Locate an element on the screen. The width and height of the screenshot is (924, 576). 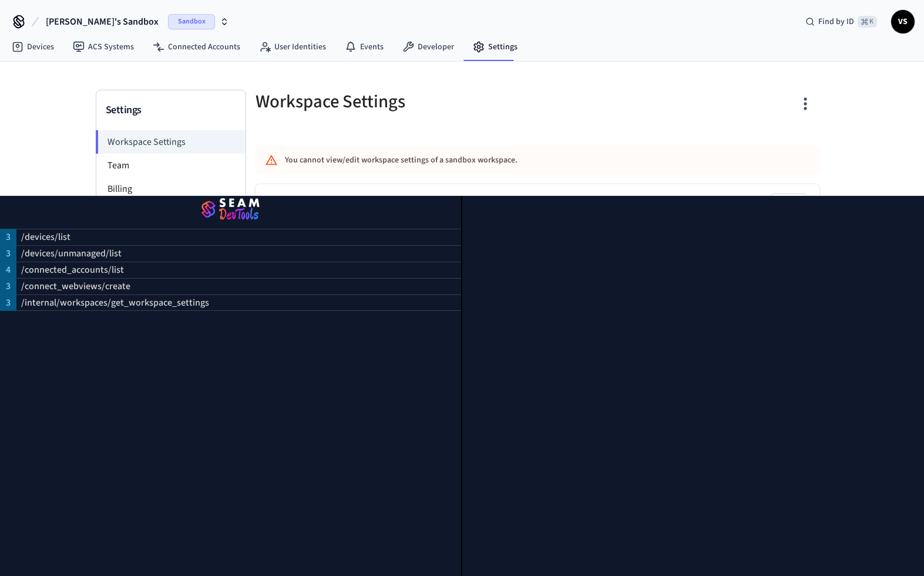
span: Sandbox is located at coordinates (191, 21).